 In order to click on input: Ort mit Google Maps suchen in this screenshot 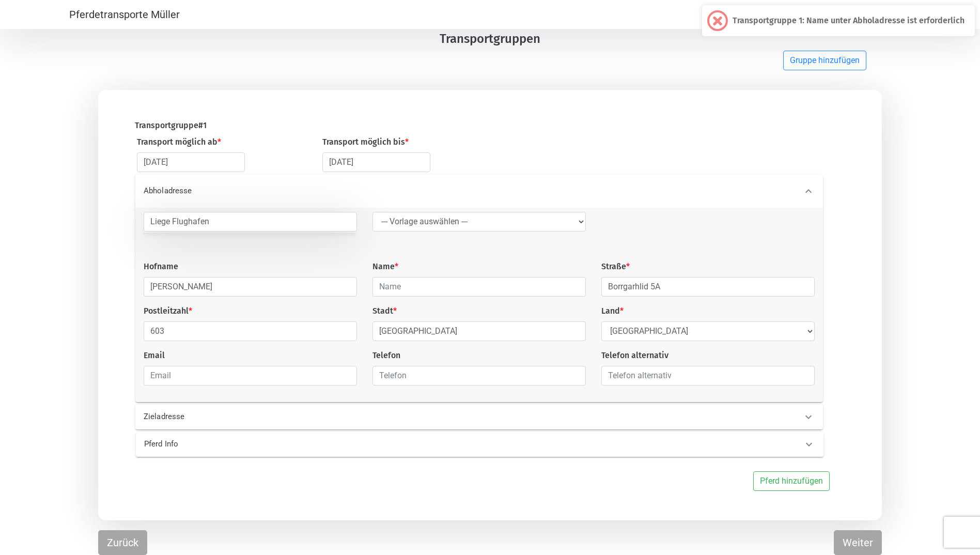, I will do `click(250, 222)`.